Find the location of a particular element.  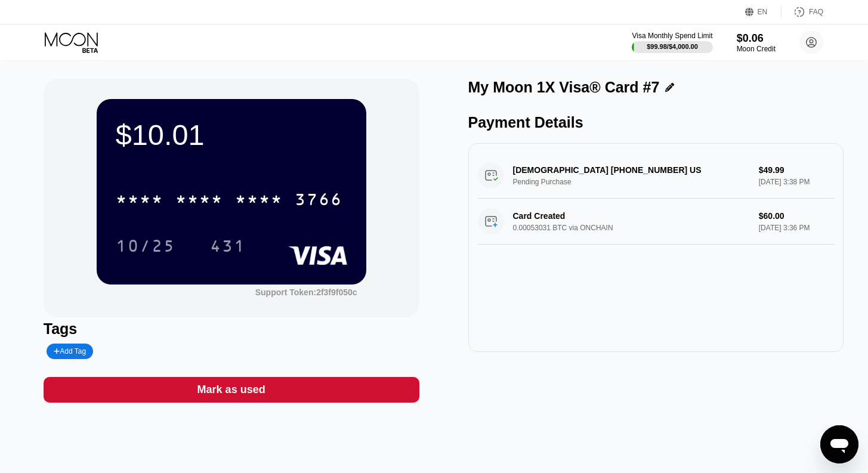

div: Tags is located at coordinates (232, 329).